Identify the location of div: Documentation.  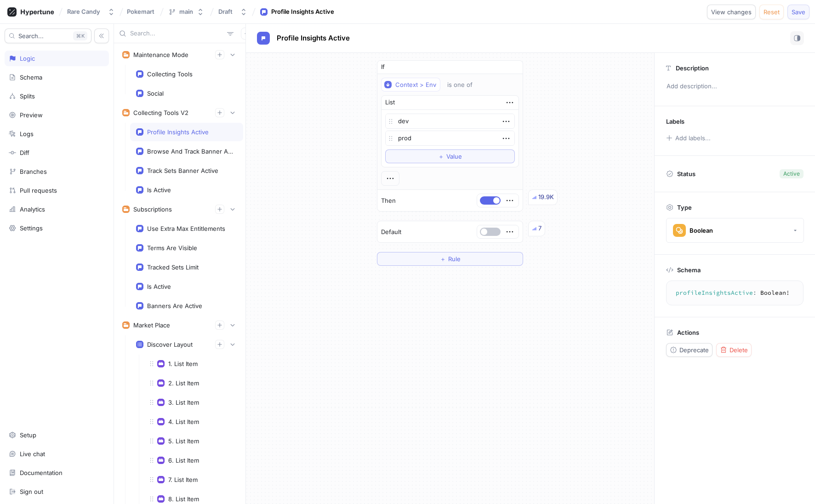
(41, 473).